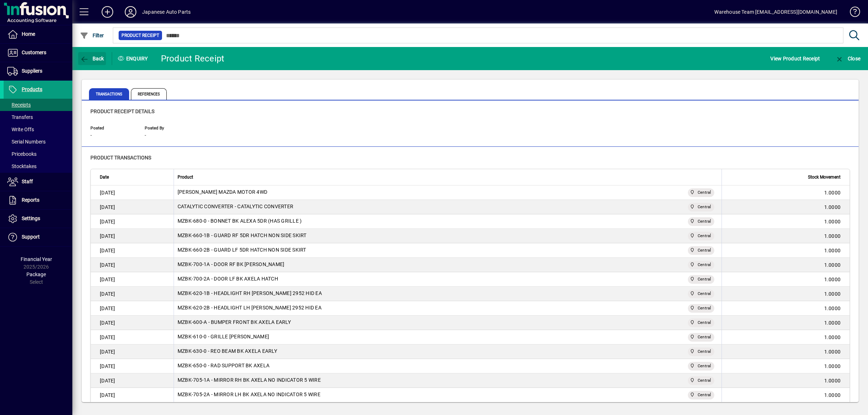 This screenshot has width=868, height=415. I want to click on span: Close, so click(847, 58).